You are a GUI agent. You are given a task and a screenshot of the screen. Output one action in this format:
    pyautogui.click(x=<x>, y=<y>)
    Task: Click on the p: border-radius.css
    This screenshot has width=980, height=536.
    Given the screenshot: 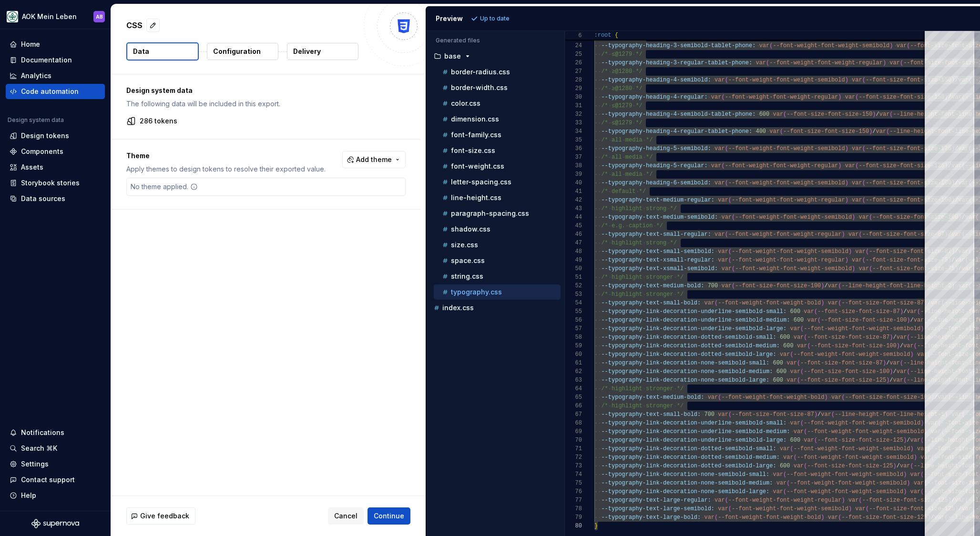 What is the action you would take?
    pyautogui.click(x=481, y=72)
    